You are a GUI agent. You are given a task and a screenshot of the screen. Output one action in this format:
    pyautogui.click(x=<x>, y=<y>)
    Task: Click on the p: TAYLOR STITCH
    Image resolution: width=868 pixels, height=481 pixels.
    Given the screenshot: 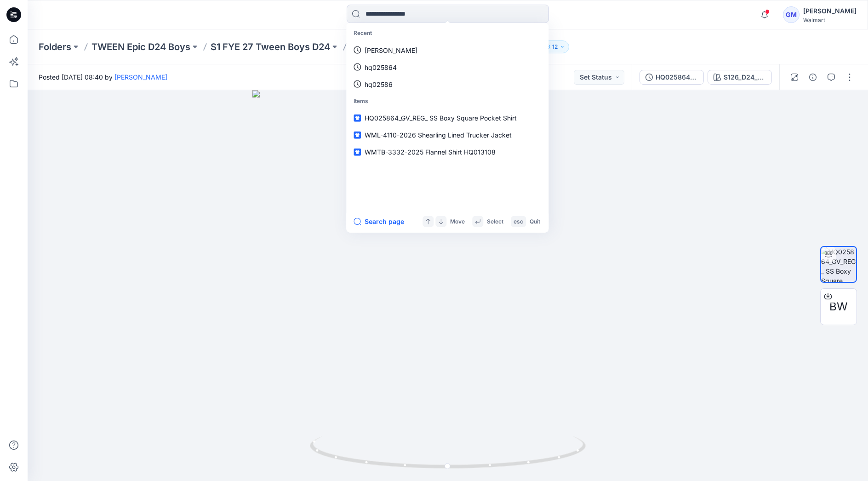 What is the action you would take?
    pyautogui.click(x=391, y=49)
    